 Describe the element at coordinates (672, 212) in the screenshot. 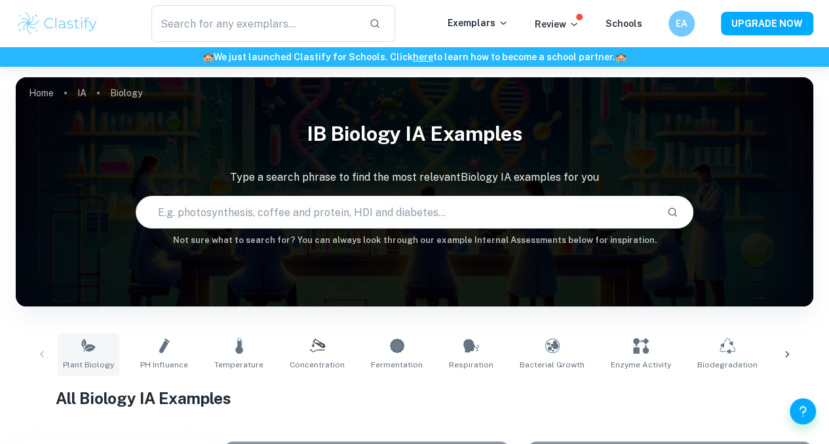

I see `button: Search` at that location.